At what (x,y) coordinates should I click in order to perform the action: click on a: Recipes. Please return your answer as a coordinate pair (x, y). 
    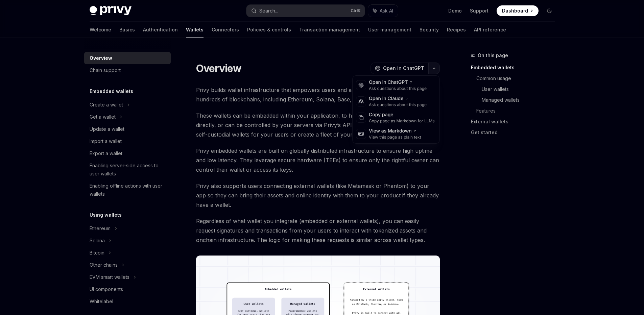
    Looking at the image, I should click on (457, 30).